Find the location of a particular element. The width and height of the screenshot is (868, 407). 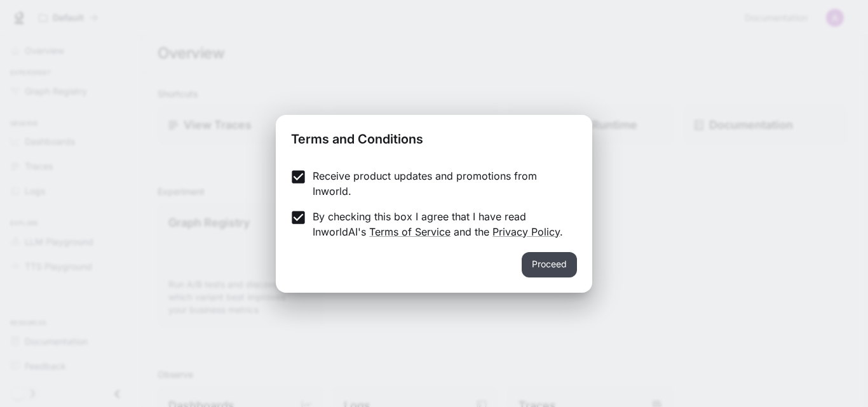

button: Proceed is located at coordinates (549, 265).